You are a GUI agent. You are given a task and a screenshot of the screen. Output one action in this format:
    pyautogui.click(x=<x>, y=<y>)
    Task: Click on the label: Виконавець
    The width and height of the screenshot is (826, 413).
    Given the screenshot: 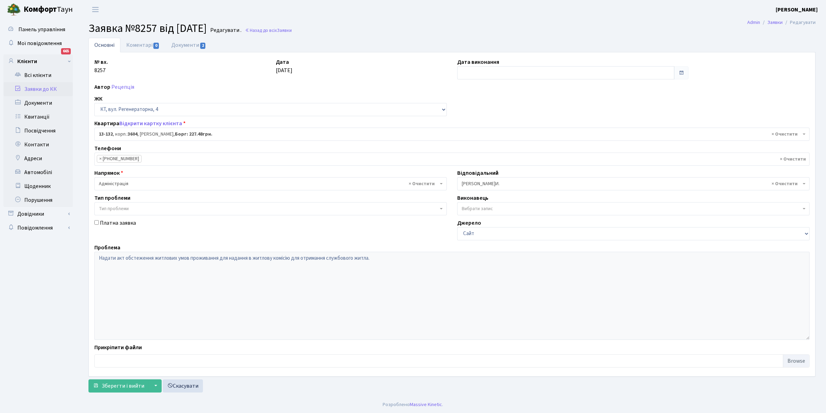 What is the action you would take?
    pyautogui.click(x=473, y=198)
    